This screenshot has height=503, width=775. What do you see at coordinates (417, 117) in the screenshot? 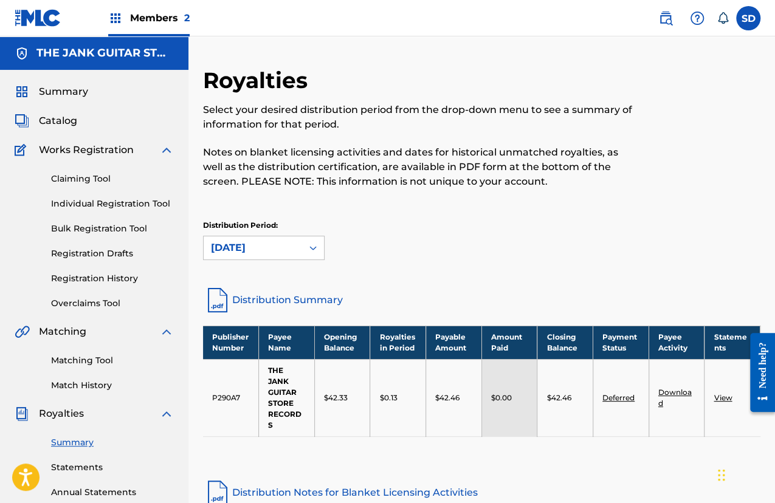
I see `p: Select your desired distribution period from the drop-down menu to see a summary of information f...` at bounding box center [417, 117].